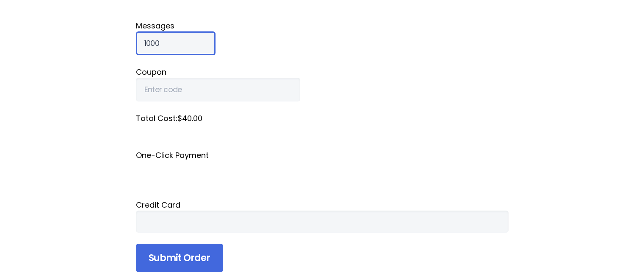  What do you see at coordinates (179, 257) in the screenshot?
I see `input: Submit Order` at bounding box center [179, 257].